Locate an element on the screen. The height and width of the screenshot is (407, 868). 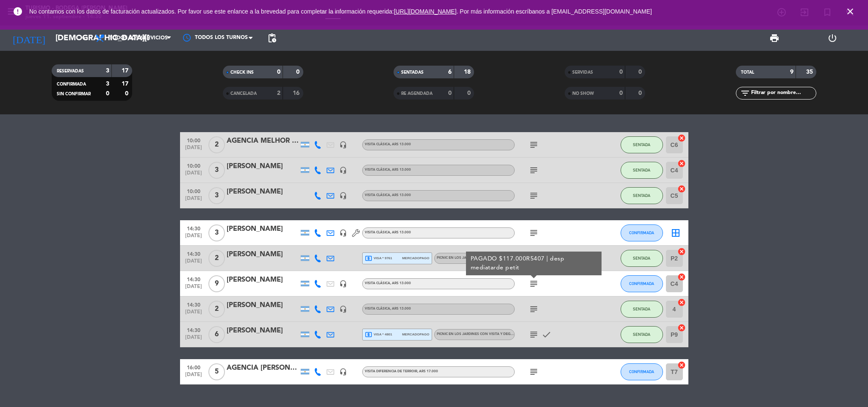
span: NO SHOW is located at coordinates (582, 94).